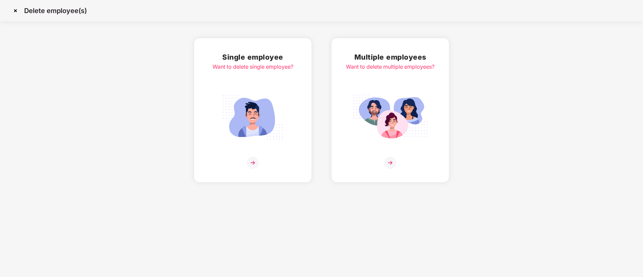 This screenshot has width=643, height=277. What do you see at coordinates (253, 117) in the screenshot?
I see `img: svg+xml;base64,PHN2ZyB4bWxucz0iaHR0cDovL3d3dy53My5vcmcvMjAwMC9zdmciIGlkPSJTaW5nbGVfZW1wbG95ZWUiIH...` at bounding box center [253, 117].